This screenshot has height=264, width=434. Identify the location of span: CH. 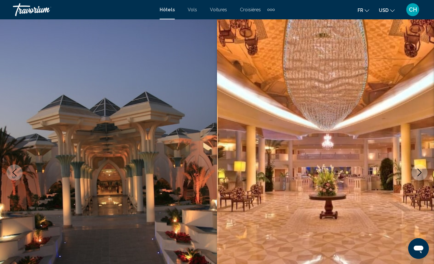
(413, 10).